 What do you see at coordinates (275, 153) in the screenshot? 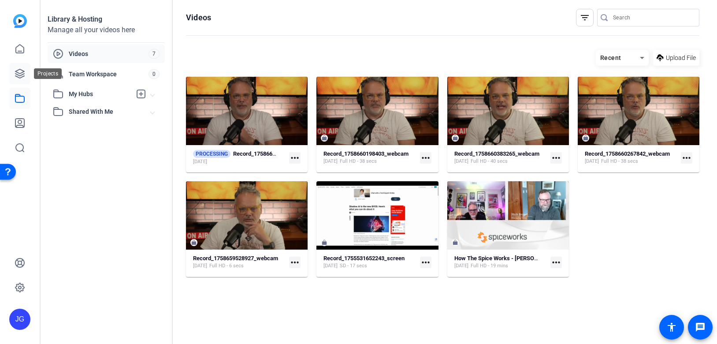
I see `strong: Record_1758660466333_webcam` at bounding box center [275, 153].